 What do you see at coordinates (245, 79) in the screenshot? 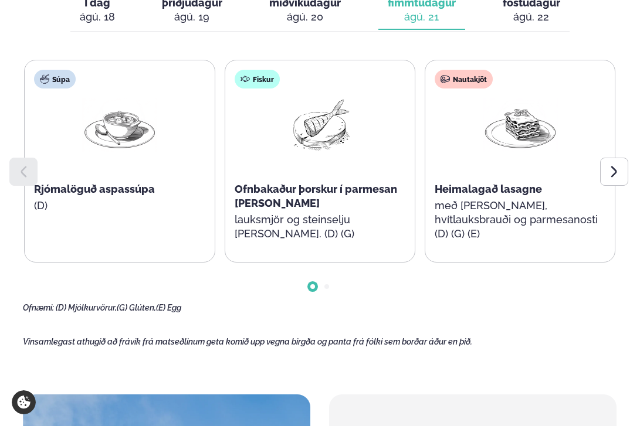
I see `img: fish.svg` at bounding box center [245, 79].